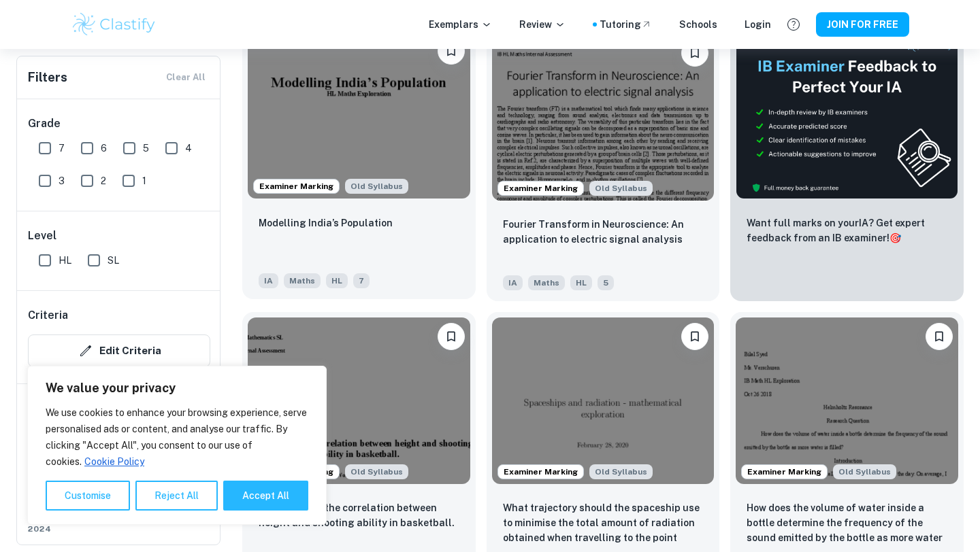 The width and height of the screenshot is (980, 552). Describe the element at coordinates (119, 529) in the screenshot. I see `span: 2024` at that location.